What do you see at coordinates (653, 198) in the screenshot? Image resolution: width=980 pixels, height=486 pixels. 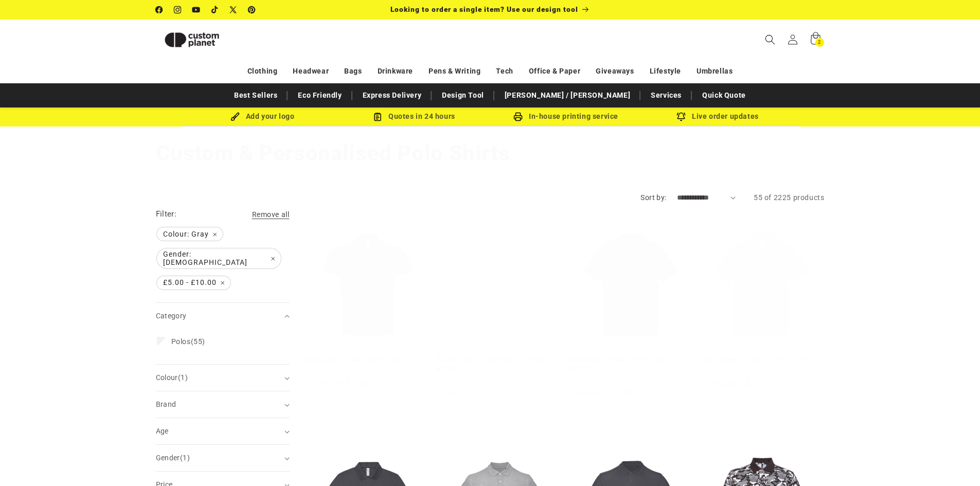 I see `label: Sort by:` at bounding box center [653, 198].